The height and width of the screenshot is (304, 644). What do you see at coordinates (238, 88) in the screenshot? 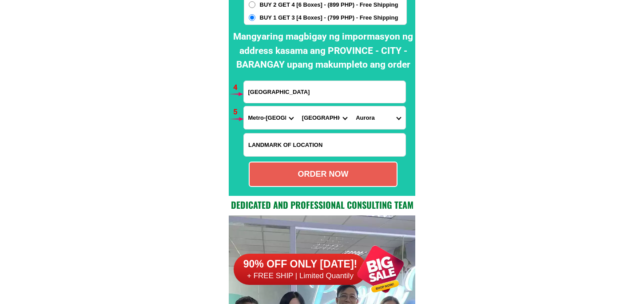
I see `h6: 4` at bounding box center [238, 88].